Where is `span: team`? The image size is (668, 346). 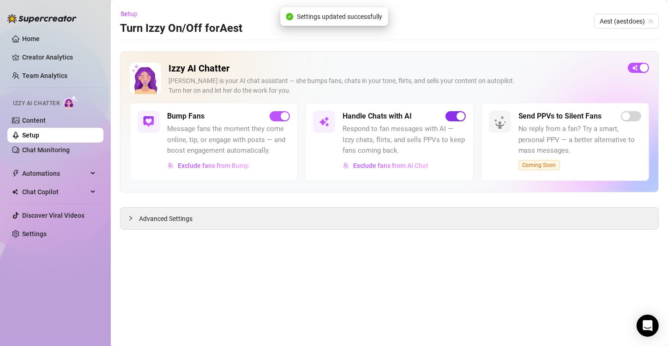 span: team is located at coordinates (650, 21).